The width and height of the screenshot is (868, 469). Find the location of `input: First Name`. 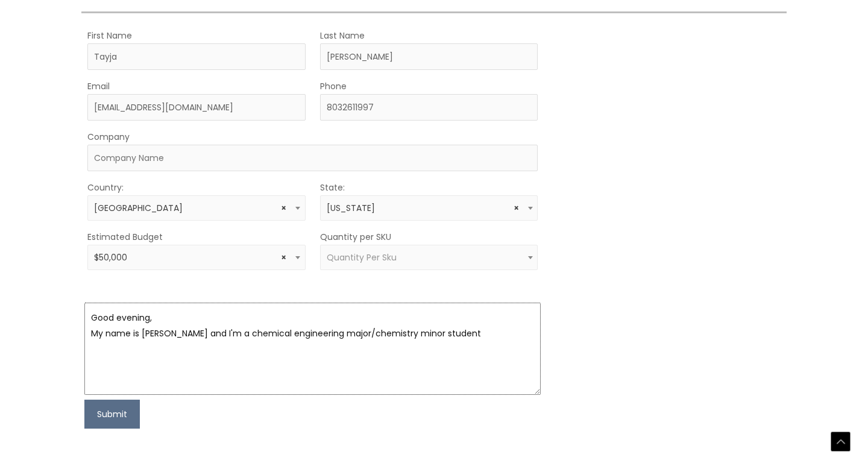

input: First Name is located at coordinates (196, 57).